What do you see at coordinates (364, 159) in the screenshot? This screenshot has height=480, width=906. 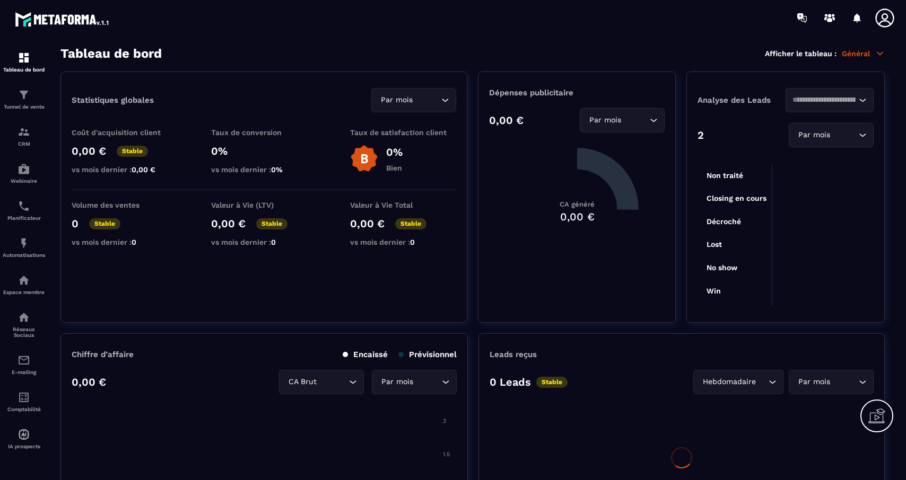 I see `img: b-badge-o.b3b20ee6.svg` at bounding box center [364, 159].